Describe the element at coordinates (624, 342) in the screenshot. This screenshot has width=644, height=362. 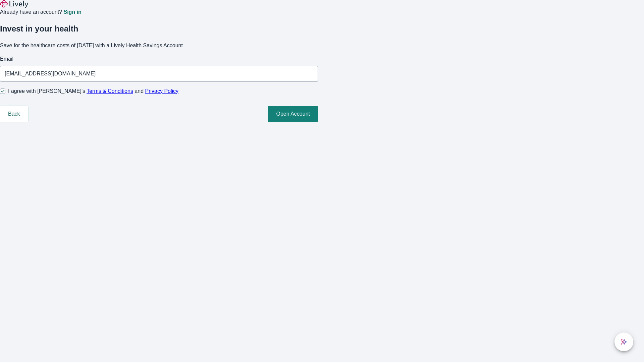
I see `button: chat` at that location.